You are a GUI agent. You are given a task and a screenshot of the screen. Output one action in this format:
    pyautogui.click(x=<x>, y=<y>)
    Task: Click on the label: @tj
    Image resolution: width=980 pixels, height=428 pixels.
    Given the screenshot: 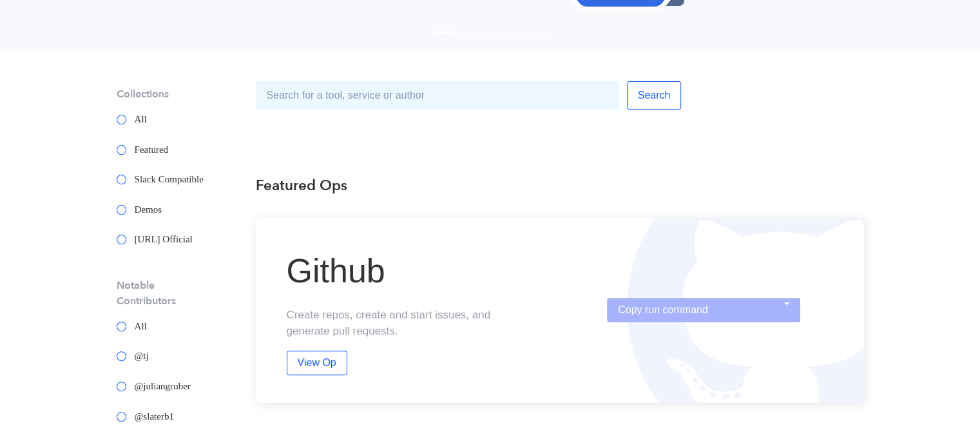 What is the action you would take?
    pyautogui.click(x=132, y=356)
    